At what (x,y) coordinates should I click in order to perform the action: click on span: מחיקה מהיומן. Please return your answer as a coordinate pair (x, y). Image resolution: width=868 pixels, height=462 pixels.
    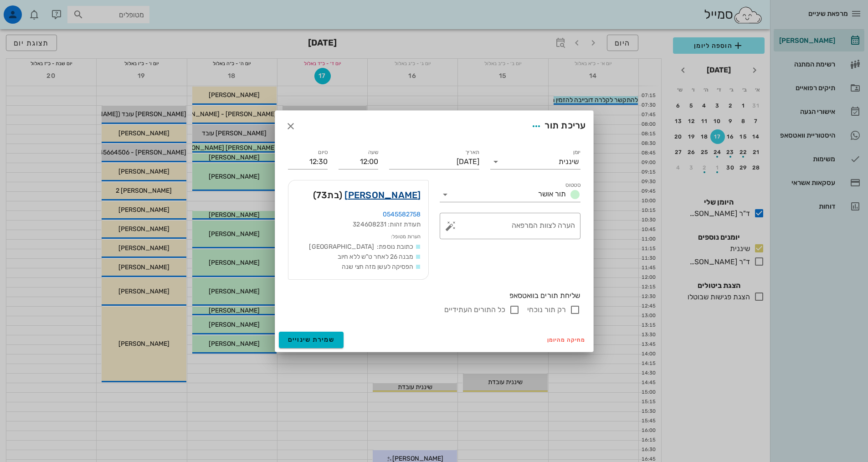
    Looking at the image, I should click on (567, 340).